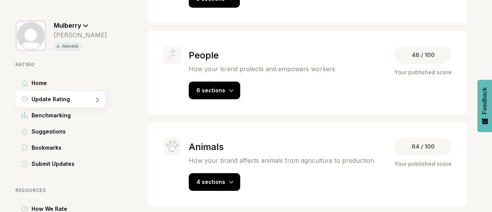  Describe the element at coordinates (58, 46) in the screenshot. I see `img: vertical icon` at that location.